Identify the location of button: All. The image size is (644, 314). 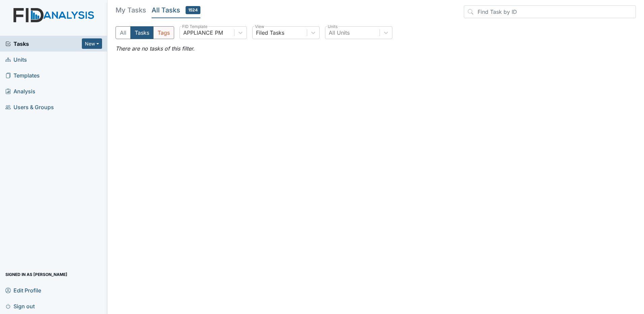
(123, 33).